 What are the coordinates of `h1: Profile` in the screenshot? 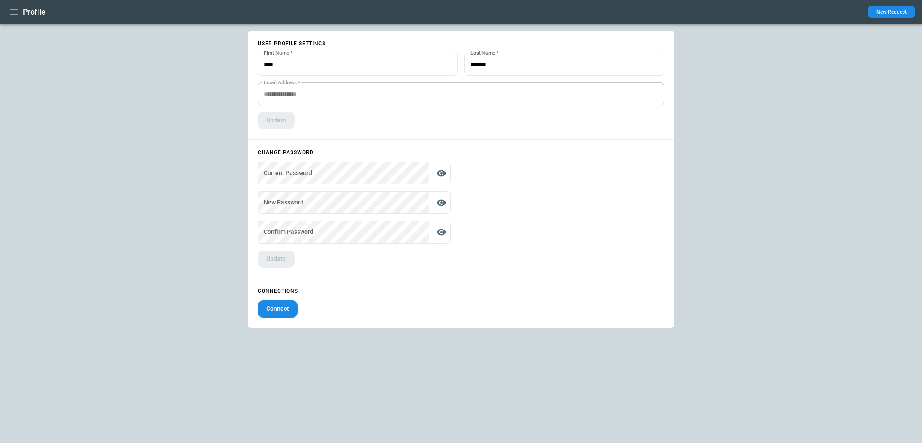 It's located at (34, 12).